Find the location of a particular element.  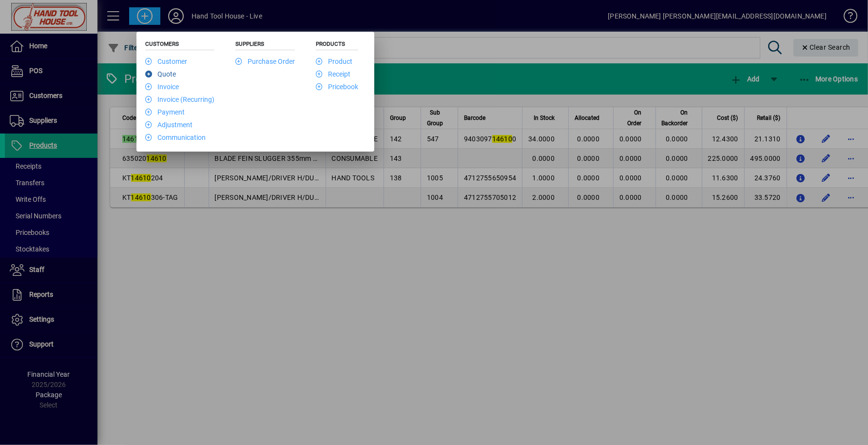

h5: Suppliers is located at coordinates (265, 46).